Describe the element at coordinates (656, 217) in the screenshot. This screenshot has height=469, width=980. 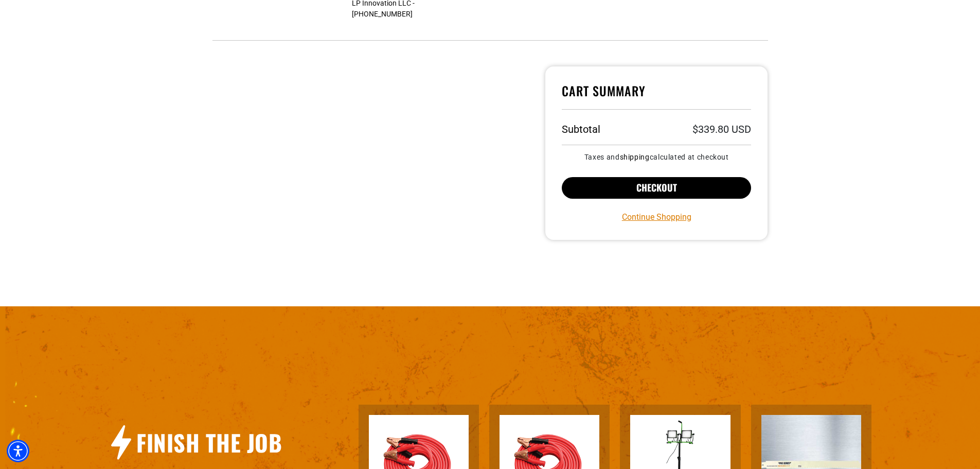
I see `a: Continue Shopping` at that location.